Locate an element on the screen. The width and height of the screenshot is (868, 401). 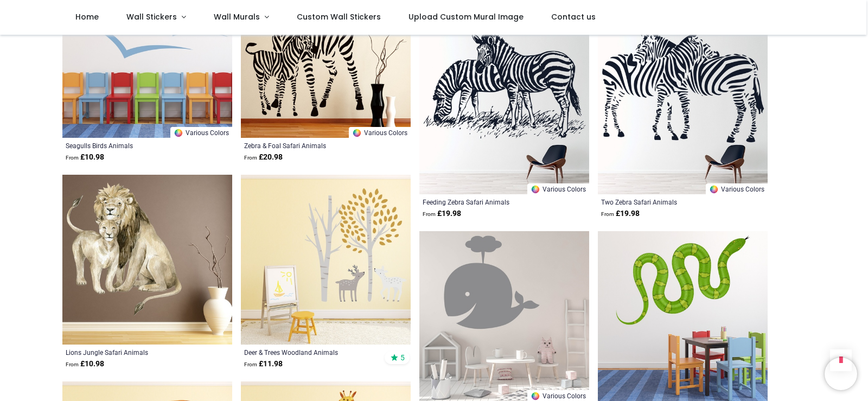
span: Custom Wall Stickers is located at coordinates (339, 17).